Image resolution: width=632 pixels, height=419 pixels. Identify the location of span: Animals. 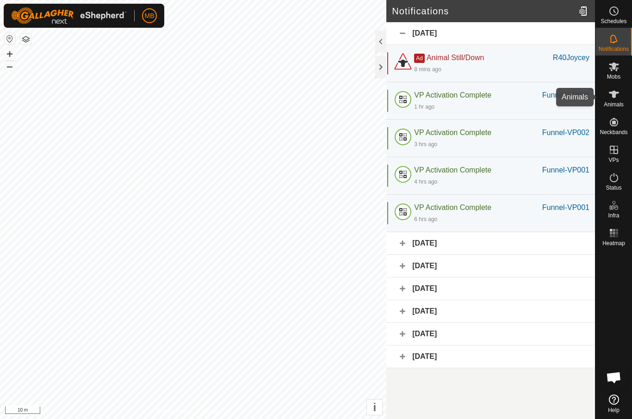
(614, 105).